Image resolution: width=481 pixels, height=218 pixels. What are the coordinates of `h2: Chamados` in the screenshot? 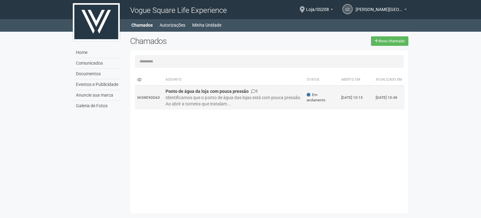 It's located at (185, 41).